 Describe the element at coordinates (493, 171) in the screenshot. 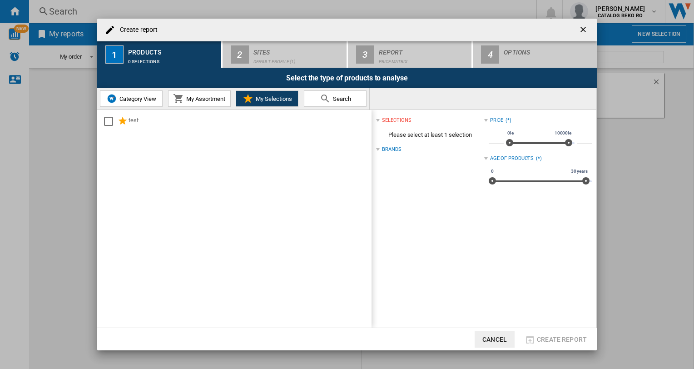

I see `span: 0` at that location.